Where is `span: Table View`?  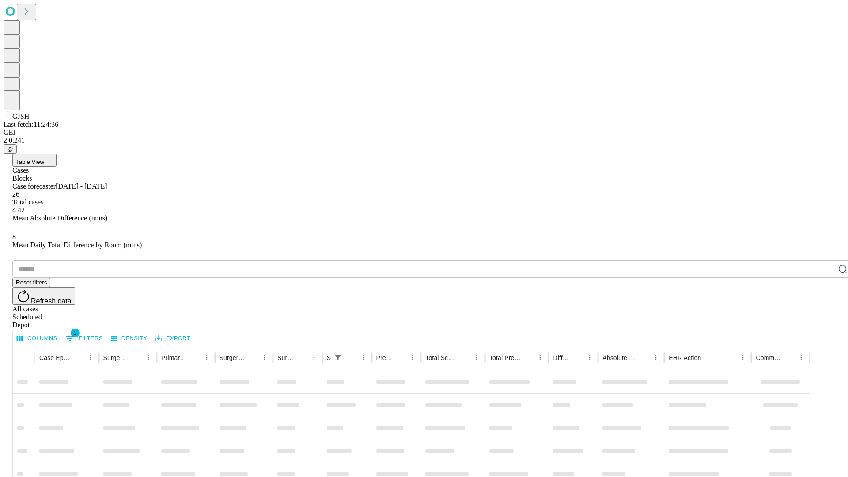 span: Table View is located at coordinates (30, 162).